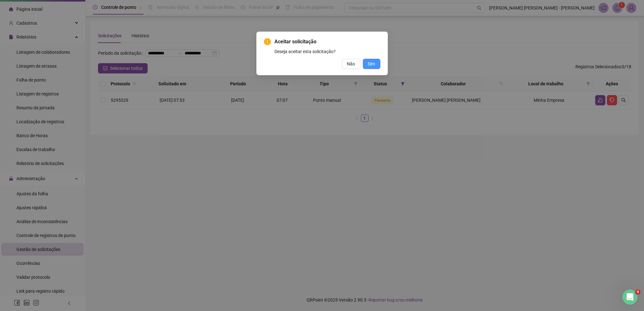 This screenshot has height=311, width=644. I want to click on button: Sim, so click(372, 64).